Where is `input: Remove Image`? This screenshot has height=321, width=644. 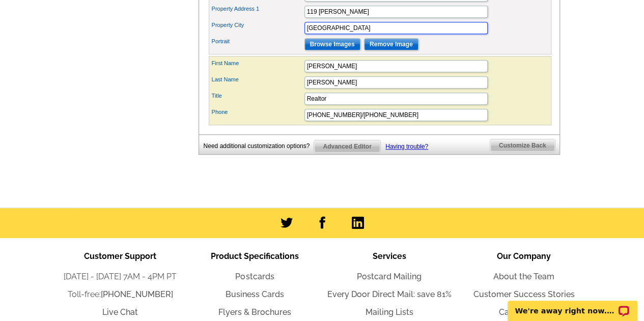 input: Remove Image is located at coordinates (391, 44).